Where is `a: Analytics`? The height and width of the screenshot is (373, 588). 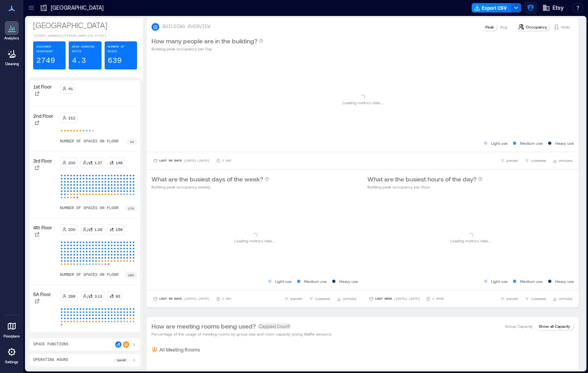
a: Analytics is located at coordinates (12, 31).